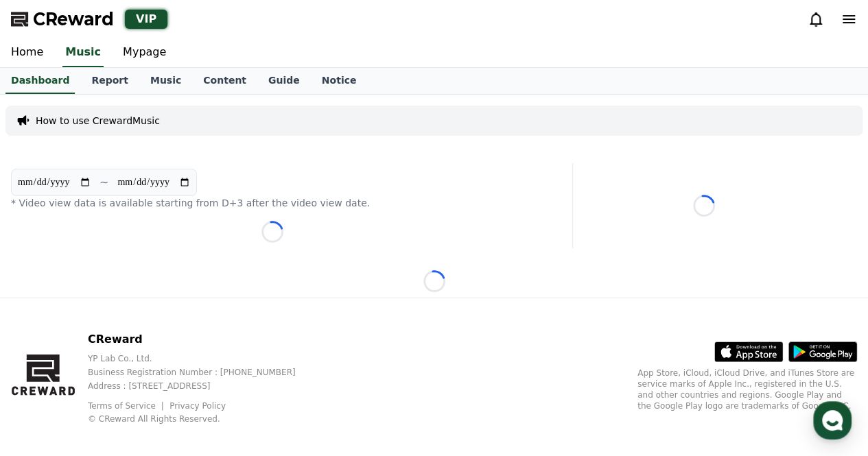  What do you see at coordinates (272, 203) in the screenshot?
I see `p: * Video view data is available starting from D+3 after the video view date.` at bounding box center [272, 203].